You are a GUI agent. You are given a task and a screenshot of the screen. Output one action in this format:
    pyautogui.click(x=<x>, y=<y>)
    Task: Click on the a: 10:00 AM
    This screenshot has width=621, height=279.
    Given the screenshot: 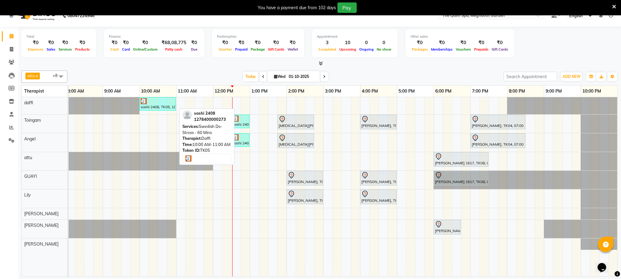 What is the action you would take?
    pyautogui.click(x=151, y=91)
    